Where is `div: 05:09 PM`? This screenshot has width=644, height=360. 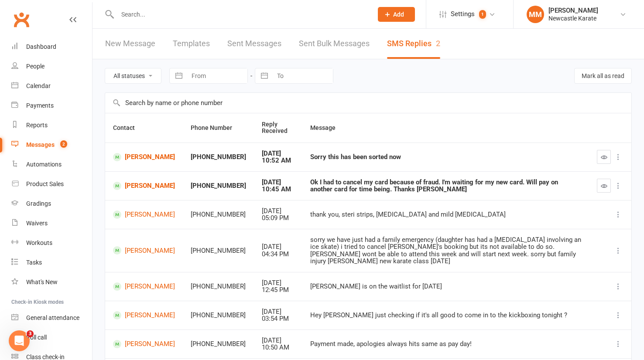 div: 05:09 PM is located at coordinates (278, 218).